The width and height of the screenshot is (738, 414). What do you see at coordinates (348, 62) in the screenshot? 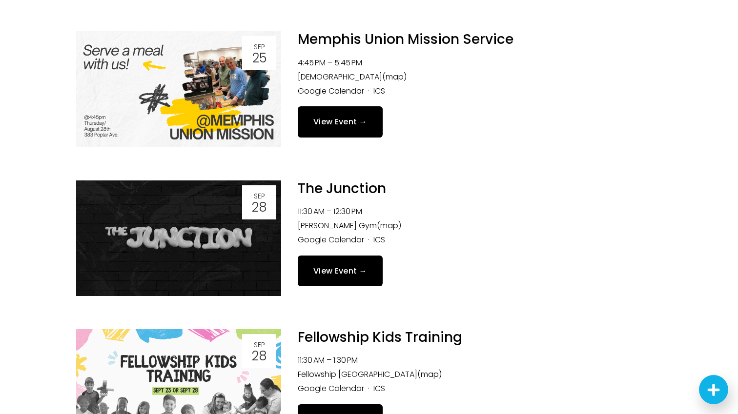
I see `time: 5:45 PM` at bounding box center [348, 62].